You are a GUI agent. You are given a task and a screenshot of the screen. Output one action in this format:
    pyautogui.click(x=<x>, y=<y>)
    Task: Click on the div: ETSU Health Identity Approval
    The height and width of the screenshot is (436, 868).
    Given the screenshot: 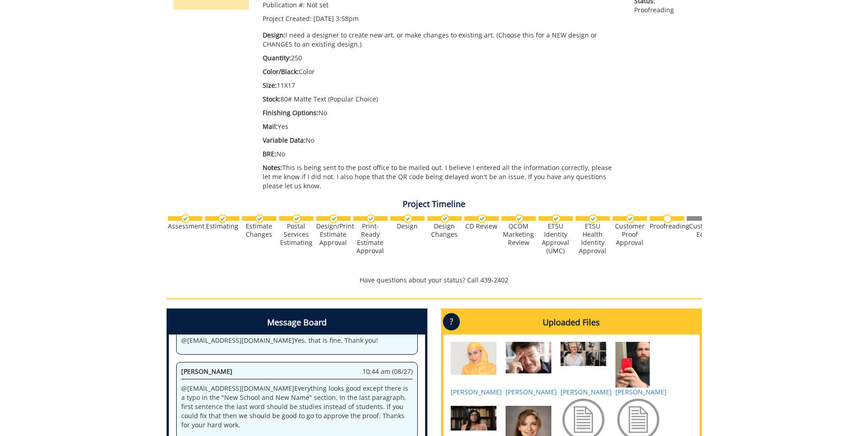 What is the action you would take?
    pyautogui.click(x=592, y=239)
    